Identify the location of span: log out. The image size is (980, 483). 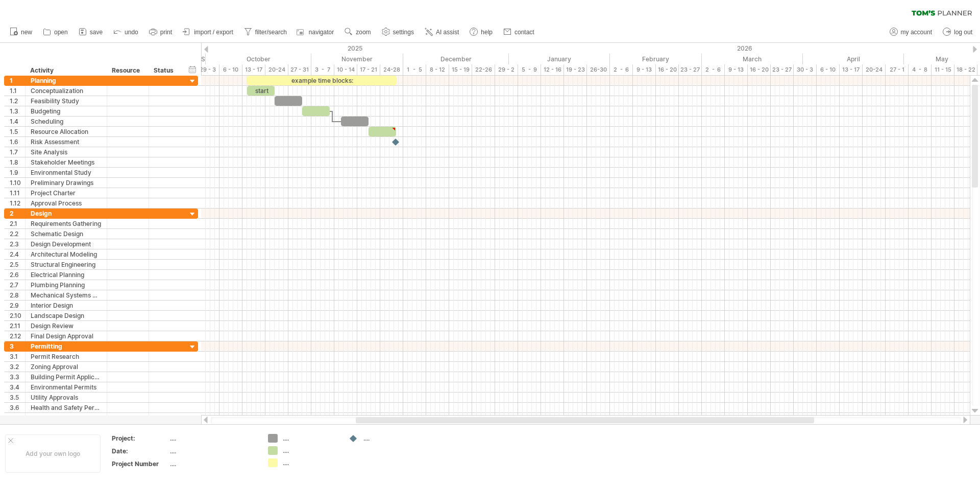
(963, 32).